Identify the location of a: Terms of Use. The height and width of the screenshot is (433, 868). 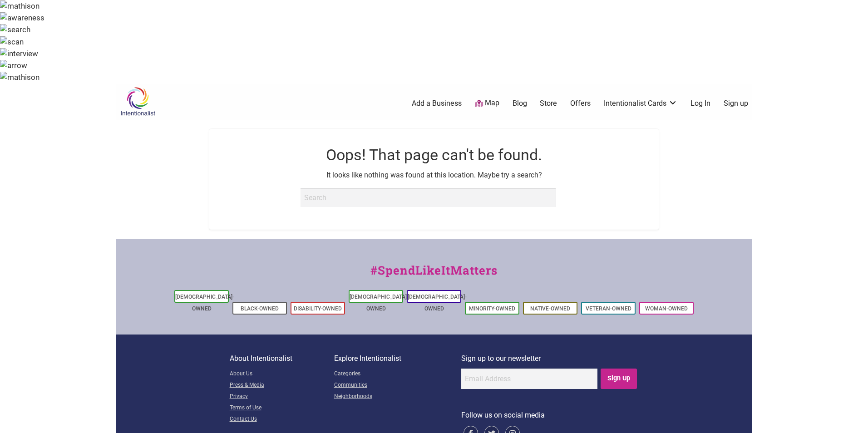
(282, 408).